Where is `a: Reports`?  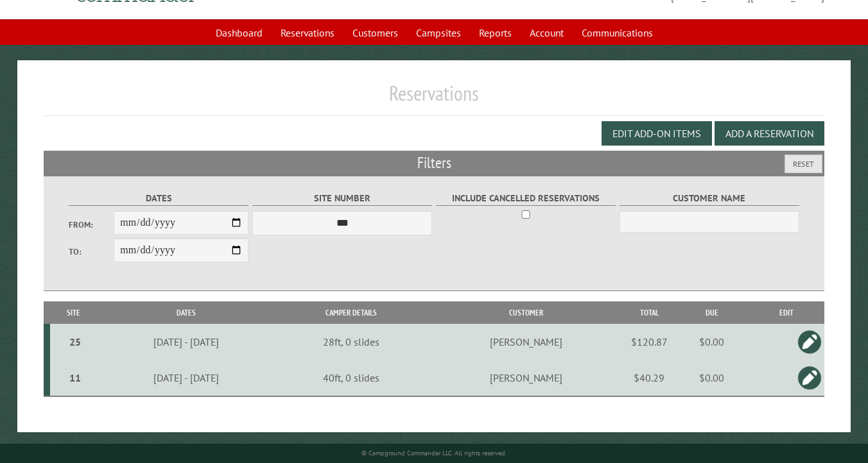 a: Reports is located at coordinates (495, 33).